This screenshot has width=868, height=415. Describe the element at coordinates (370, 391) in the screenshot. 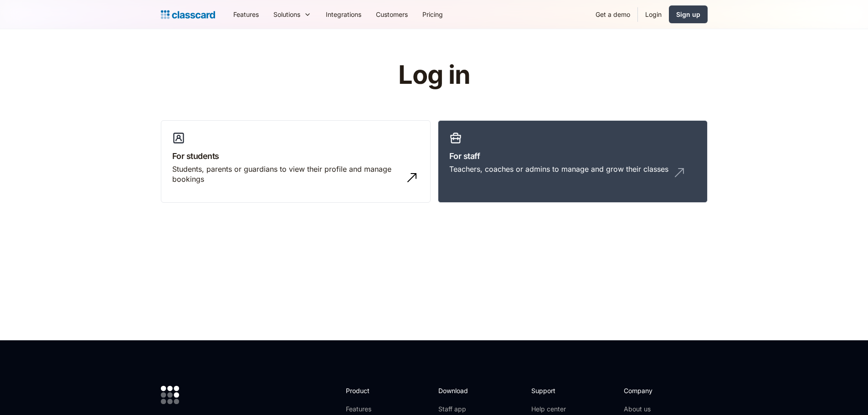

I see `h2: Product` at that location.